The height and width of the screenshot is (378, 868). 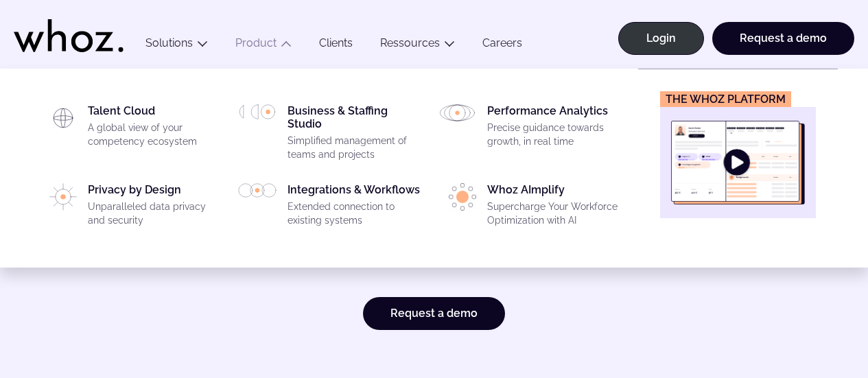 I want to click on p: Simplified management of teams and projects, so click(x=354, y=148).